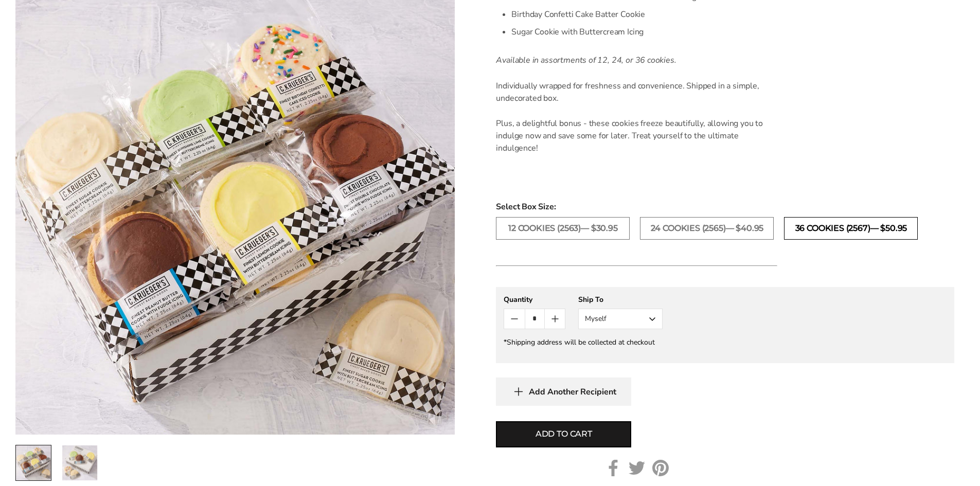  Describe the element at coordinates (620, 300) in the screenshot. I see `div: Ship To` at that location.